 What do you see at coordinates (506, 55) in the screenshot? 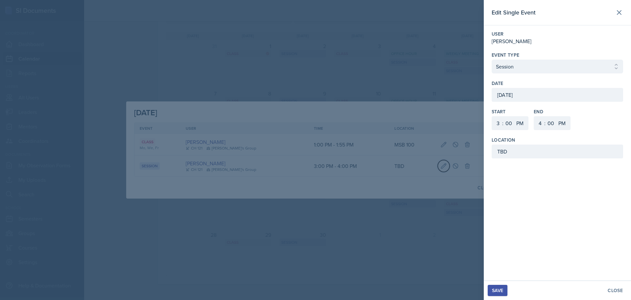
I see `label: Event Type` at bounding box center [506, 55].